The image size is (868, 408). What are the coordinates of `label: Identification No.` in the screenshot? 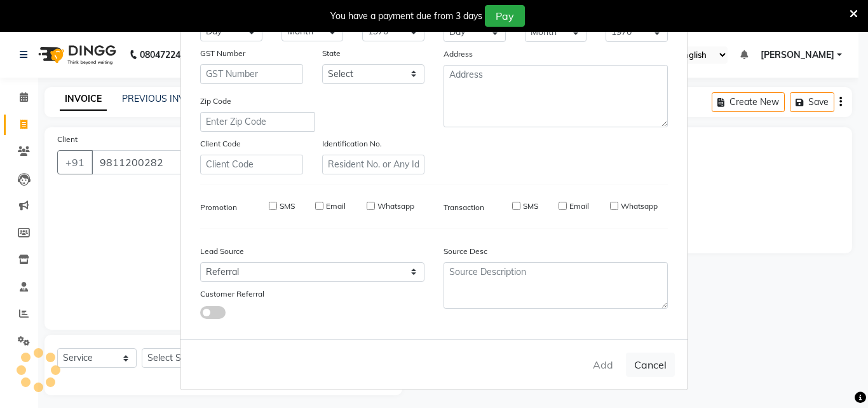 It's located at (352, 144).